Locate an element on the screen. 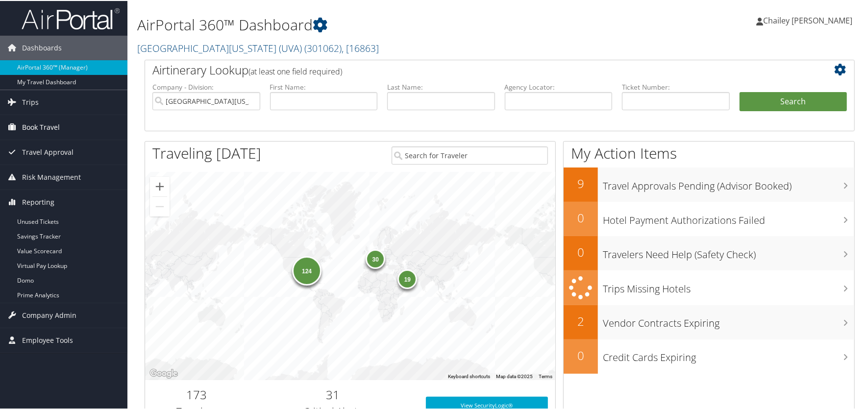  span: Employee Tools is located at coordinates (47, 340).